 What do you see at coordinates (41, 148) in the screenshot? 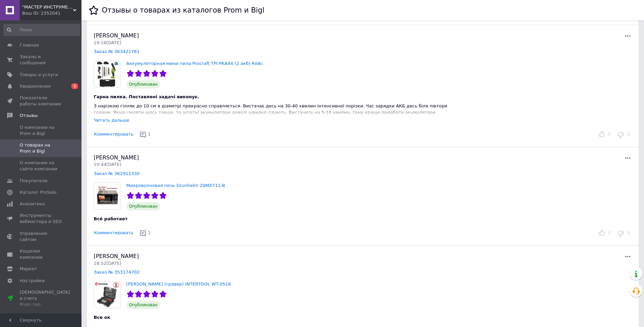
I see `span: О товарах на Prom и Bigl` at bounding box center [41, 148].